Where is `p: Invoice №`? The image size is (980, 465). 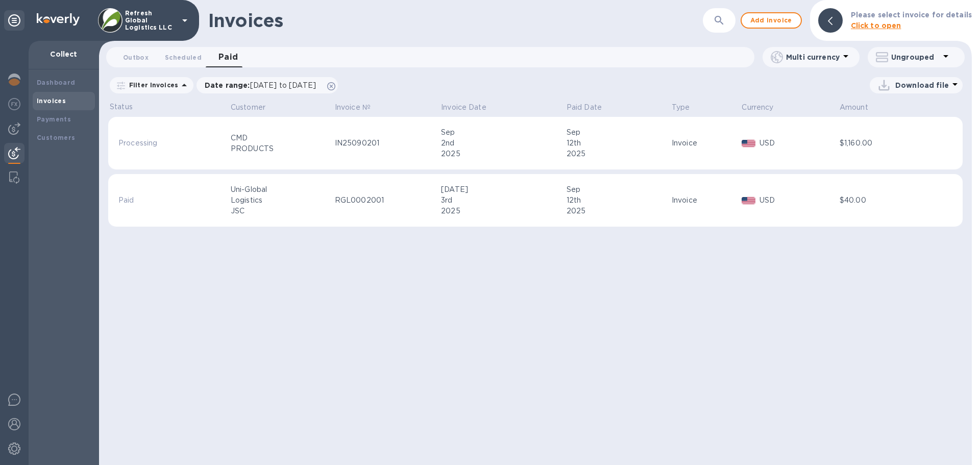 p: Invoice № is located at coordinates (352, 108).